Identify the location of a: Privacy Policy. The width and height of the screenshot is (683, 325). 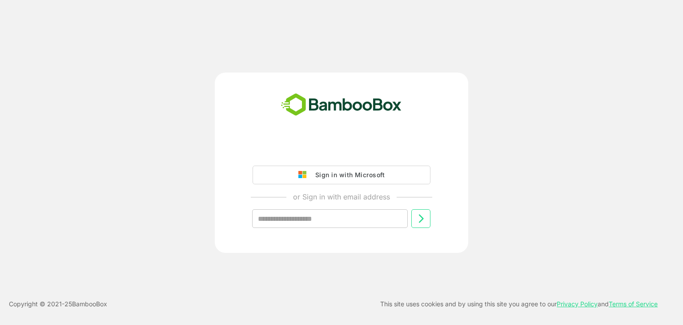
(577, 303).